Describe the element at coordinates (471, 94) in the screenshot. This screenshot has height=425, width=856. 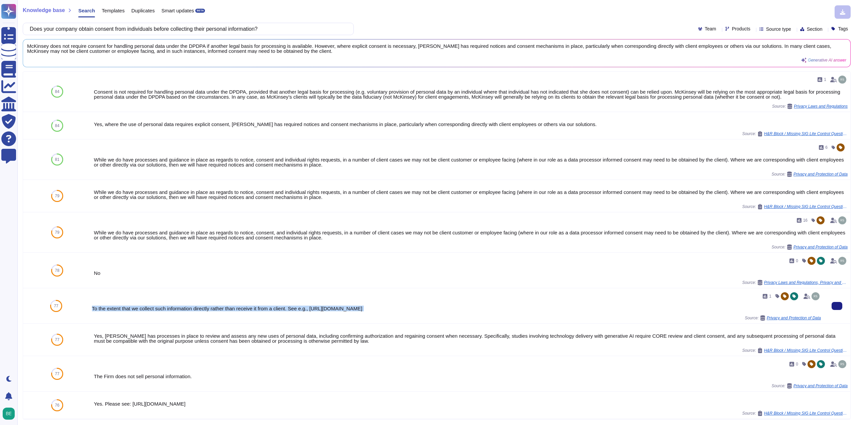
I see `div: Consent is not required for handling personal data under the DPDPA, provided that another legal b...` at that location.